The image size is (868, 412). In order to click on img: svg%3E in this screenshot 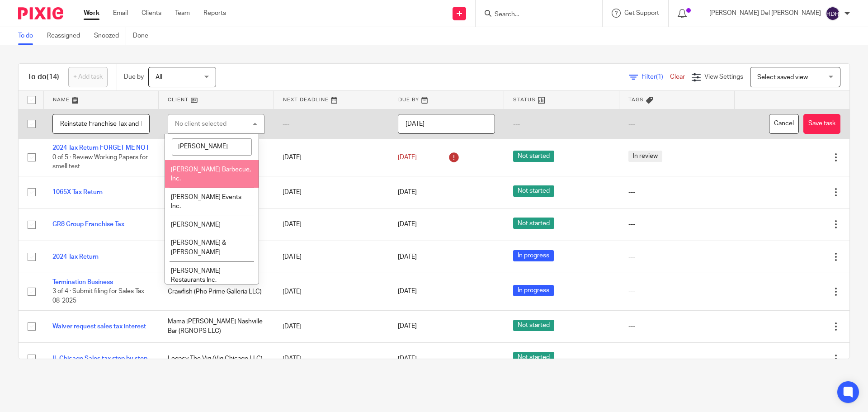, I will do `click(833, 14)`.